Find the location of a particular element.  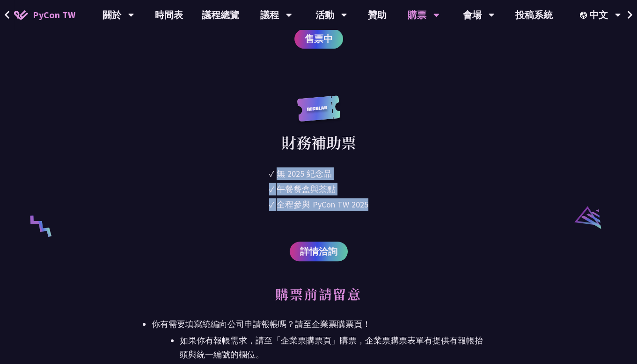

li: 如果你有報帳需求，請至「企業票購票頁」購票，企業票購票表單有提供有報帳抬頭與統一編號的欄位。 is located at coordinates (332, 348).